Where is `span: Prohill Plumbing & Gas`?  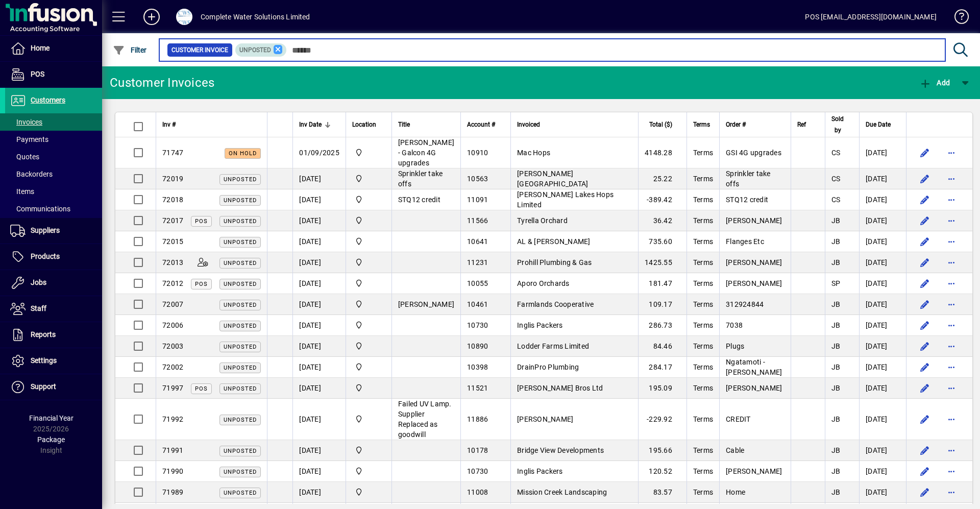
span: Prohill Plumbing & Gas is located at coordinates (555, 262).